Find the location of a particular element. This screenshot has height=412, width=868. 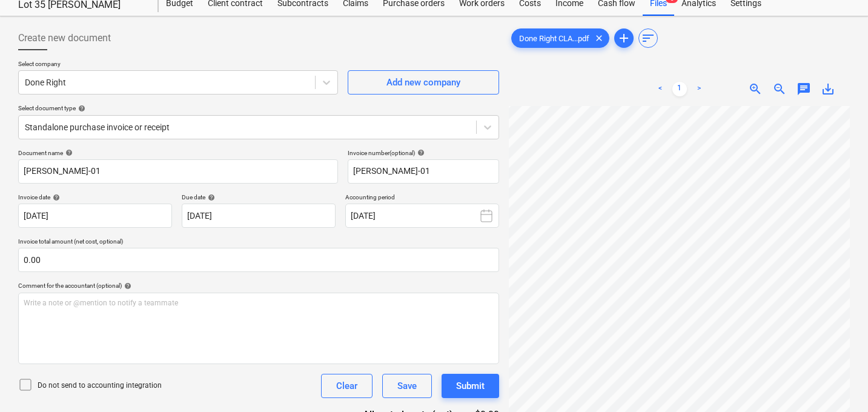

div: Chat Widget is located at coordinates (838, 383).